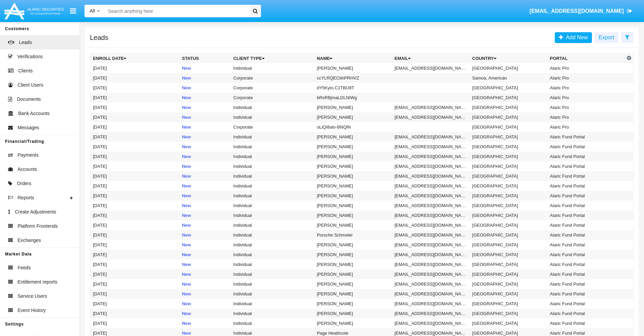 This screenshot has width=644, height=336. Describe the element at coordinates (29, 99) in the screenshot. I see `span: Documents` at that location.